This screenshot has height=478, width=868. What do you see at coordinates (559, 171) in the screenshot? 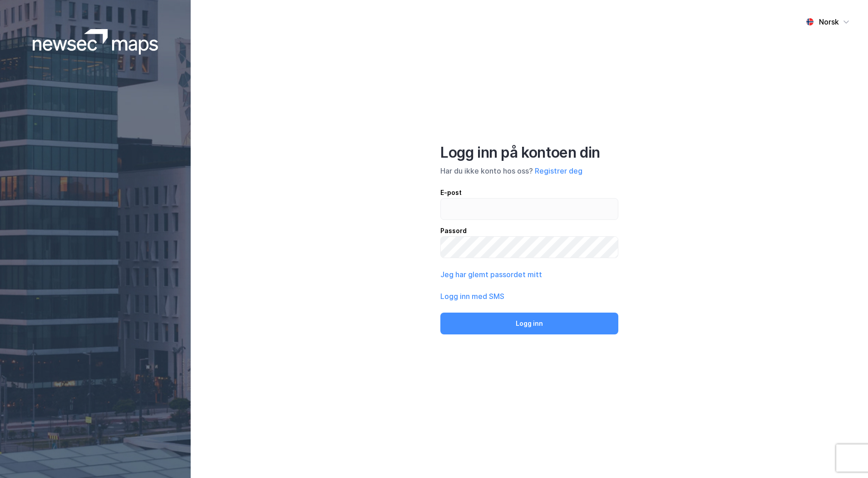
I see `button: Registrer deg` at bounding box center [559, 171].